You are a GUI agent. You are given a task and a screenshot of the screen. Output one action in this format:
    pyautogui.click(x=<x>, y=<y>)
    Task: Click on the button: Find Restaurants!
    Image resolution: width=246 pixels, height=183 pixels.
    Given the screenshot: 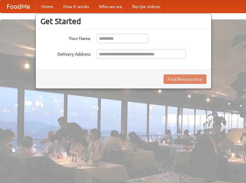 What is the action you would take?
    pyautogui.click(x=185, y=79)
    